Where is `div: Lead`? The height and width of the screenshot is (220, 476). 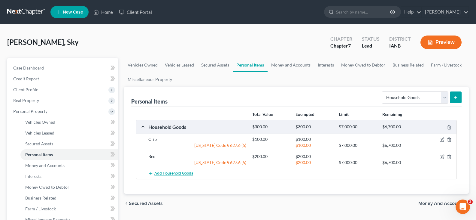 div: Lead is located at coordinates (371, 46).